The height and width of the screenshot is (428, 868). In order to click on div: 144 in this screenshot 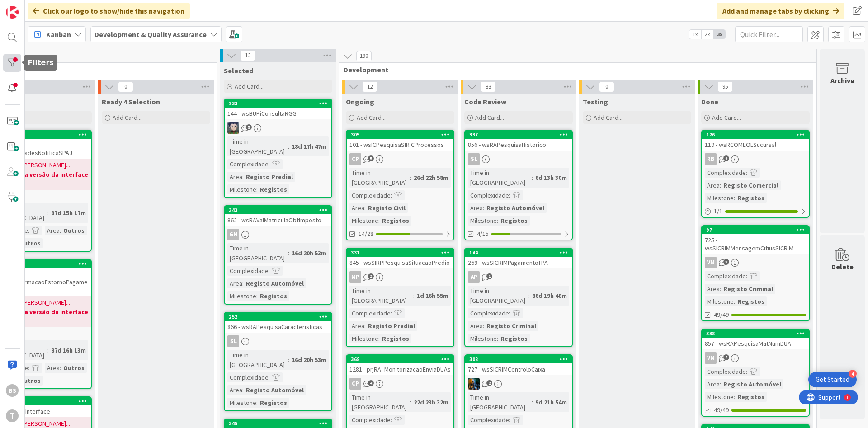, I will do `click(519, 253)`.